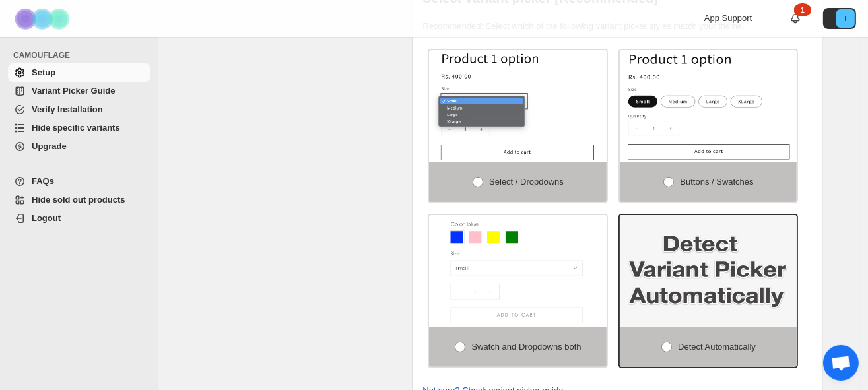 The width and height of the screenshot is (868, 390). Describe the element at coordinates (44, 72) in the screenshot. I see `span: Setup` at that location.